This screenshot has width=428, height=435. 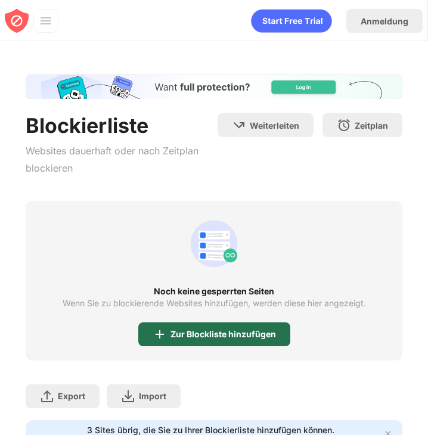 I want to click on div: Anmeldung, so click(x=385, y=21).